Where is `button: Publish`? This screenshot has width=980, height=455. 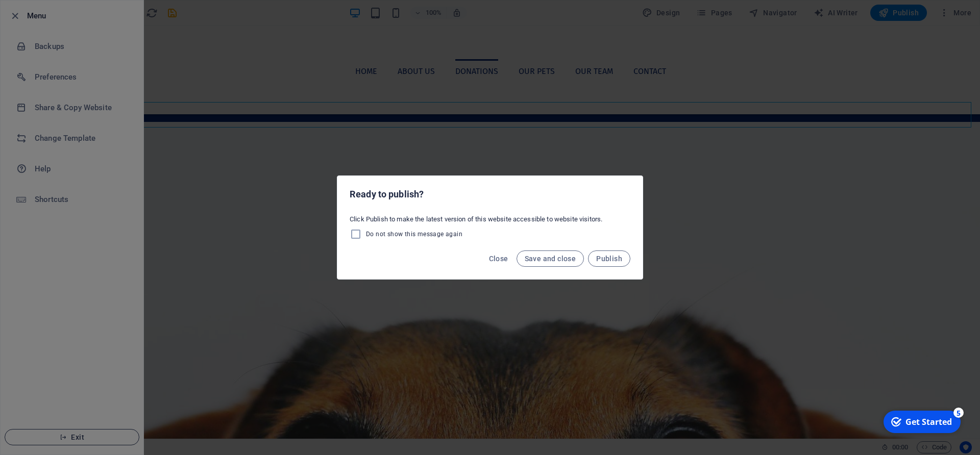
button: Publish is located at coordinates (609, 258).